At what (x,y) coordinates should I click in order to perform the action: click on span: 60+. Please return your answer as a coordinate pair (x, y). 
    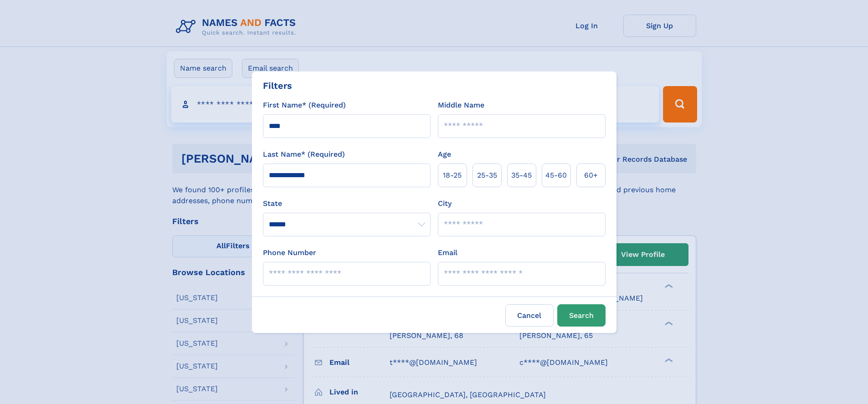
    Looking at the image, I should click on (591, 175).